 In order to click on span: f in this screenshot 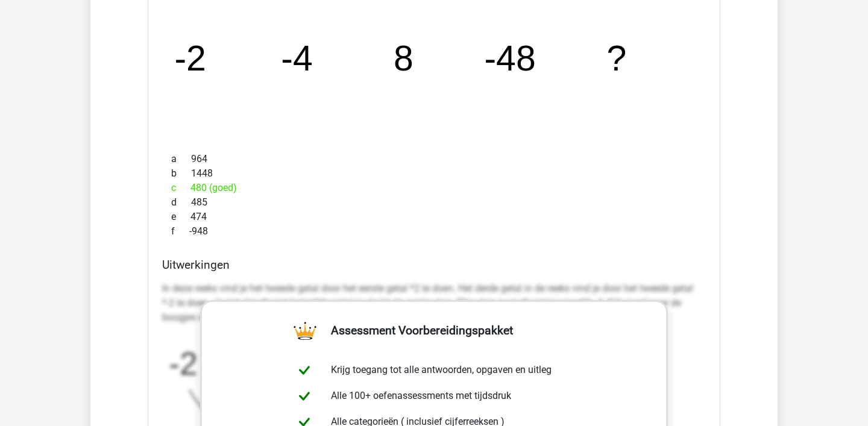, I will do `click(180, 231)`.